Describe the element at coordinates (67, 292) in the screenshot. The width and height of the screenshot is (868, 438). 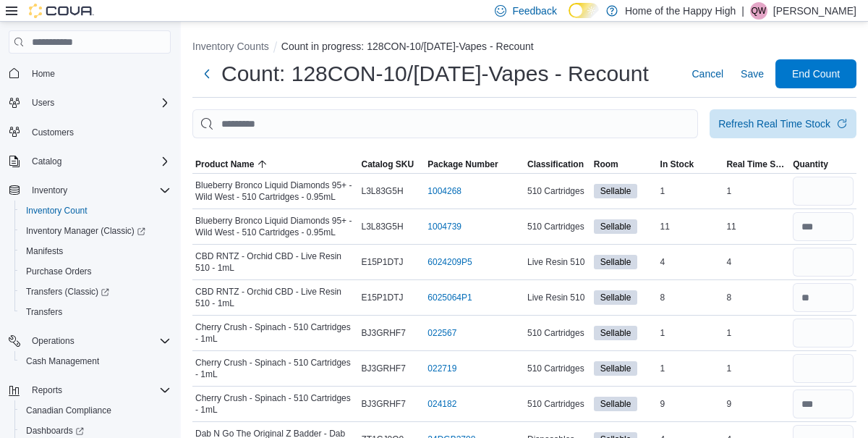
I see `a: Transfers (Classic)` at that location.